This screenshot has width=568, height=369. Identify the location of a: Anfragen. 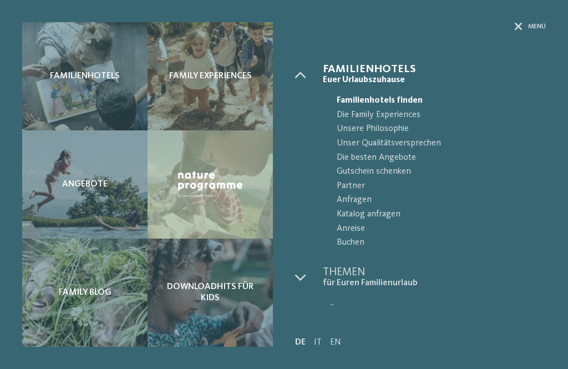
(434, 200).